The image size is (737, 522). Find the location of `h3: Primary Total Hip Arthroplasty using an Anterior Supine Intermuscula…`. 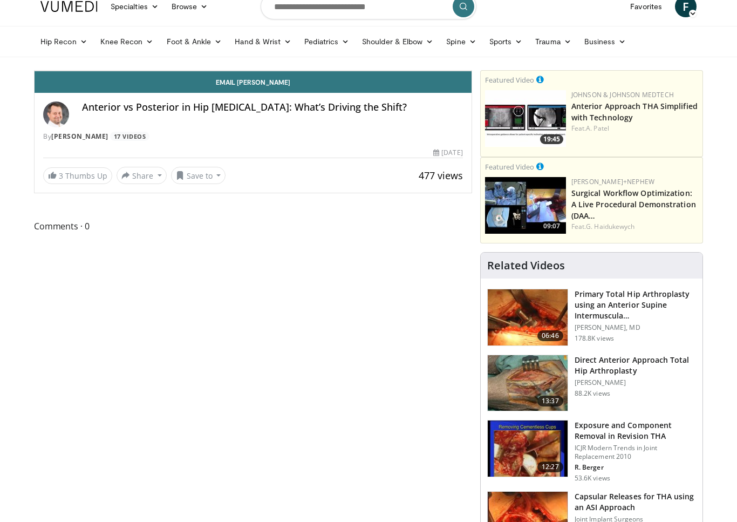

h3: Primary Total Hip Arthroplasty using an Anterior Supine Intermuscula… is located at coordinates (635, 305).